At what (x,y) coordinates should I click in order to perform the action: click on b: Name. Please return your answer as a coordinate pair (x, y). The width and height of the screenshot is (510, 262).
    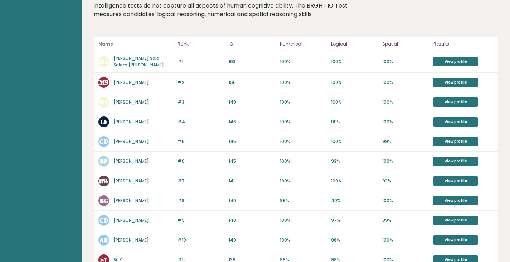
    Looking at the image, I should click on (106, 44).